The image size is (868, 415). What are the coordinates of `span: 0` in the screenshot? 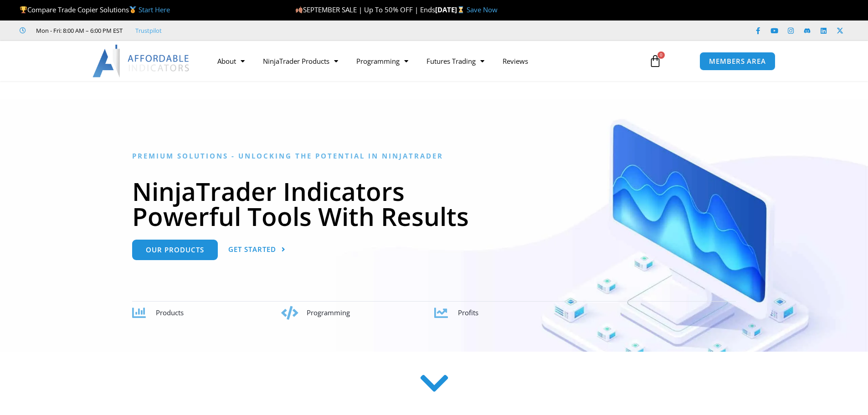 It's located at (662, 55).